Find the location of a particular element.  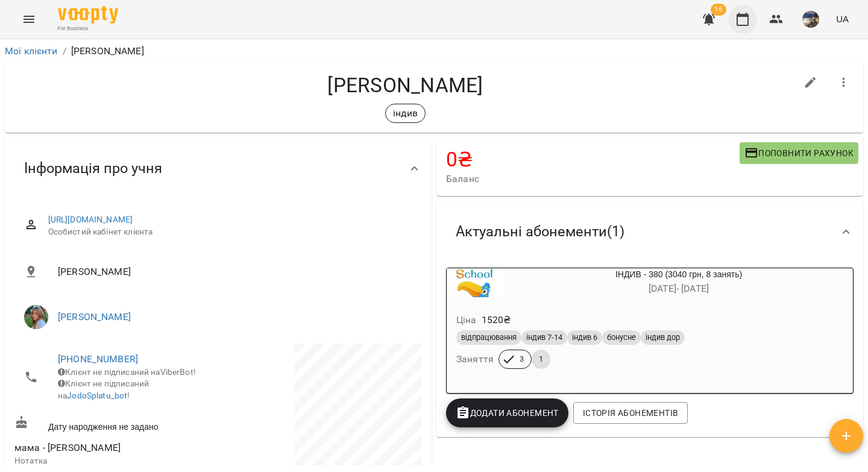

div: індив is located at coordinates (405, 114).